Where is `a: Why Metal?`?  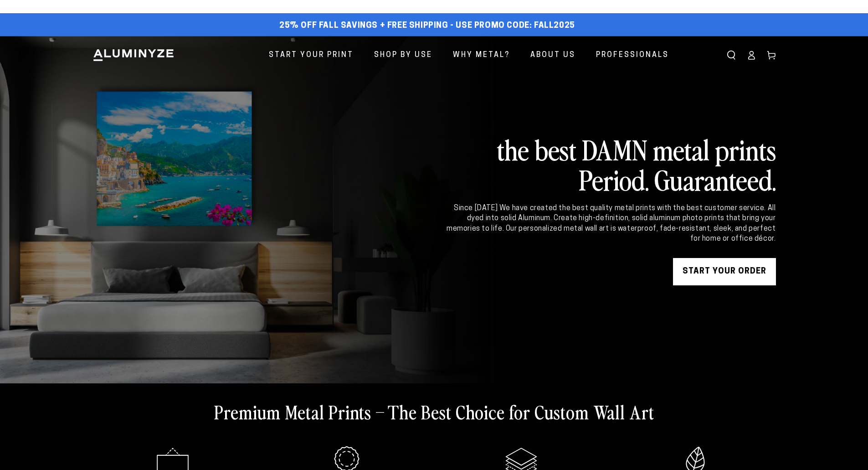 a: Why Metal? is located at coordinates (481, 55).